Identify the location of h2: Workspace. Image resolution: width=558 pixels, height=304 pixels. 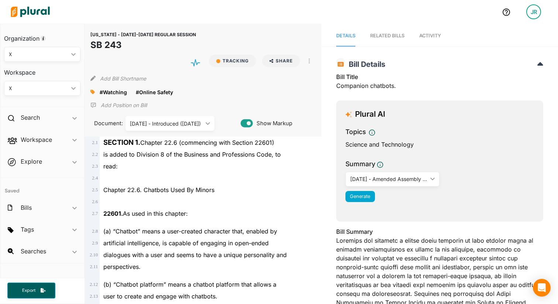
(36, 139).